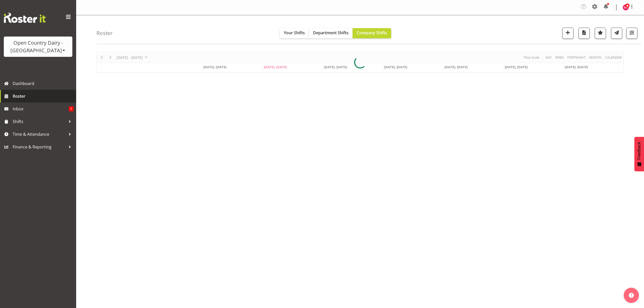 The height and width of the screenshot is (308, 644). Describe the element at coordinates (43, 96) in the screenshot. I see `span: Roster` at that location.